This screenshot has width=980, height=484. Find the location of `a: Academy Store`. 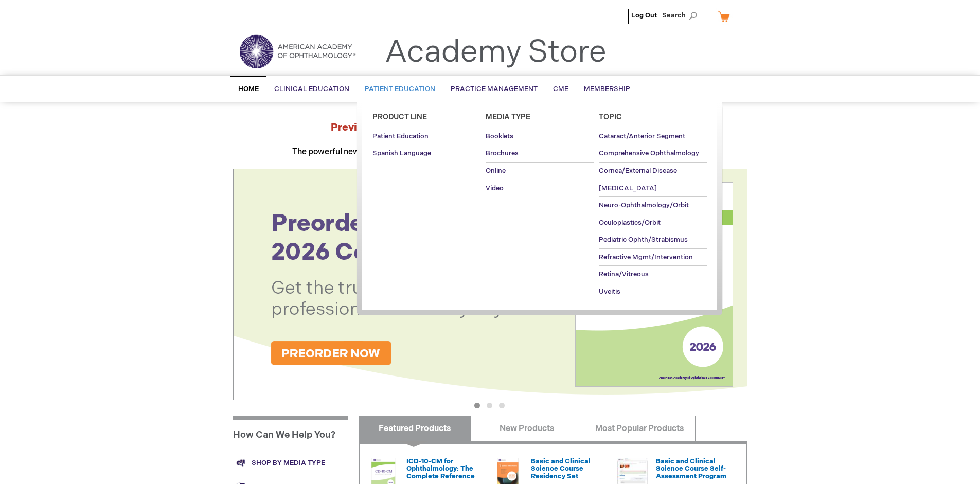

a: Academy Store is located at coordinates (496, 53).